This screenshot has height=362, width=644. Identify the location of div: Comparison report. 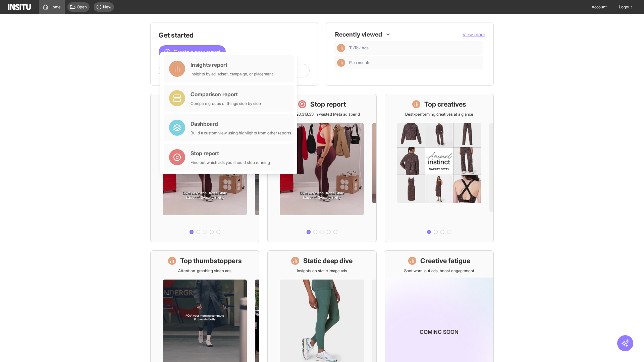
(226, 94).